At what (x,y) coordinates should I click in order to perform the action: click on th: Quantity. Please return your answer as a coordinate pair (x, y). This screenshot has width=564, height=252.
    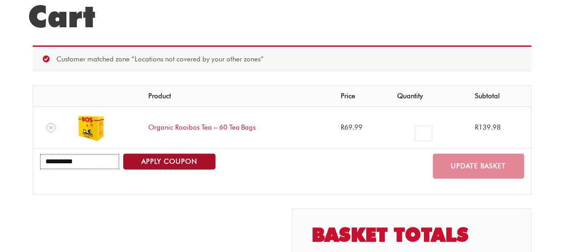
    Looking at the image, I should click on (430, 97).